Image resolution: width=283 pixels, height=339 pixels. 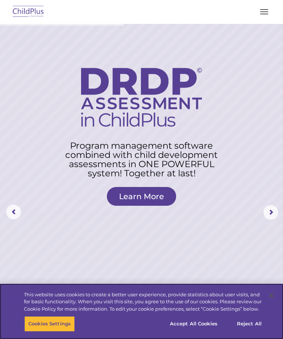 I want to click on button: Cookies Settings, so click(x=49, y=324).